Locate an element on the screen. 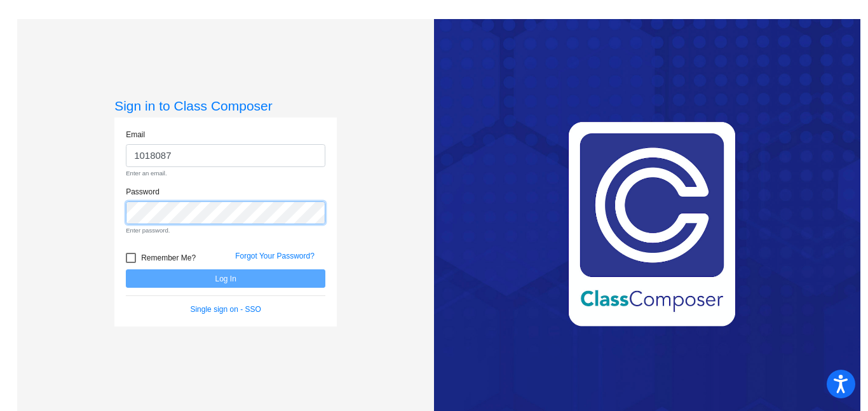  a: Forgot Your Password? is located at coordinates (274, 256).